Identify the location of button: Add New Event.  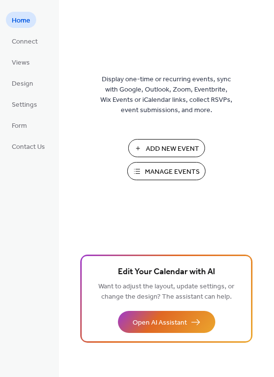
(167, 148).